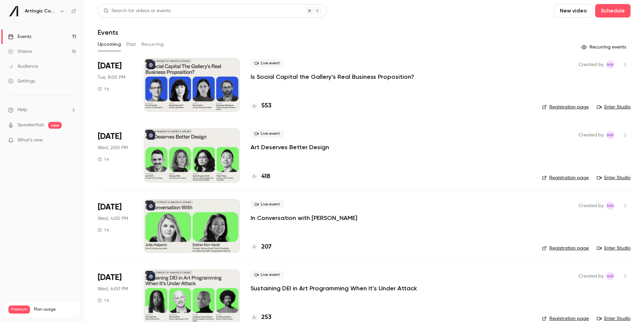 The height and width of the screenshot is (322, 644). Describe the element at coordinates (113, 219) in the screenshot. I see `span: Wed, 4:00 PM` at that location.